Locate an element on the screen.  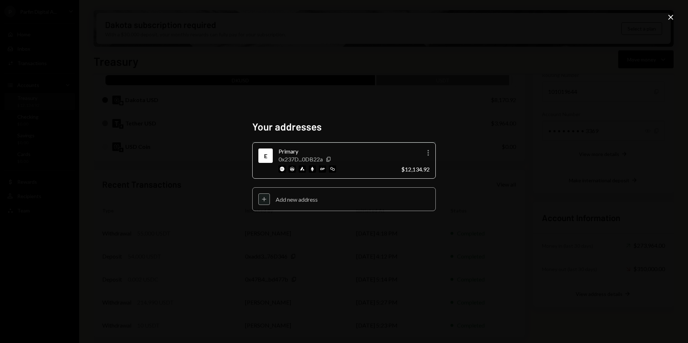
img: base-mainnet is located at coordinates (282, 169).